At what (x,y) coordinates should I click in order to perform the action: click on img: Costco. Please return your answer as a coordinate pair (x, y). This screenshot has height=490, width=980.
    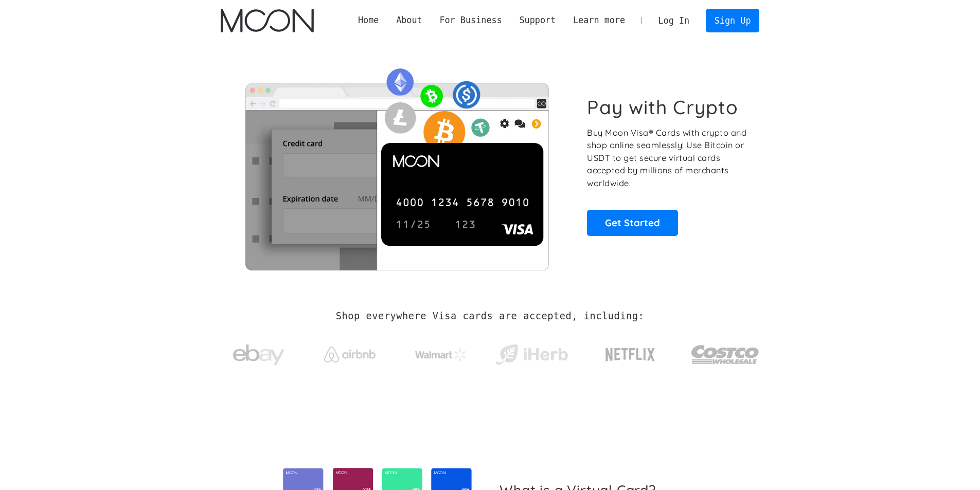
    Looking at the image, I should click on (725, 355).